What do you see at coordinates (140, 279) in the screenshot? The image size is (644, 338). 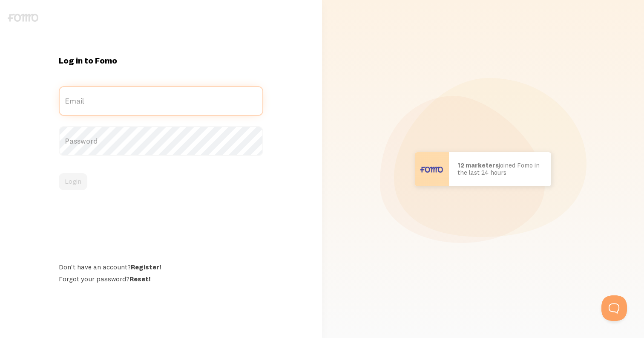 I see `a: Reset!` at bounding box center [140, 279].